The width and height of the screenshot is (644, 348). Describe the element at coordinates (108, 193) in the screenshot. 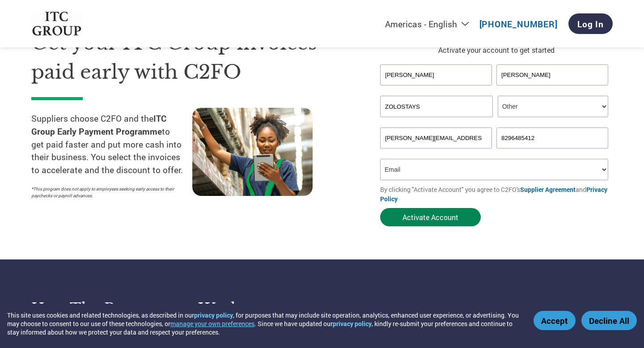

I see `p: *This program does not apply to employees seeking early access to their paychecks or payroll adva...` at that location.